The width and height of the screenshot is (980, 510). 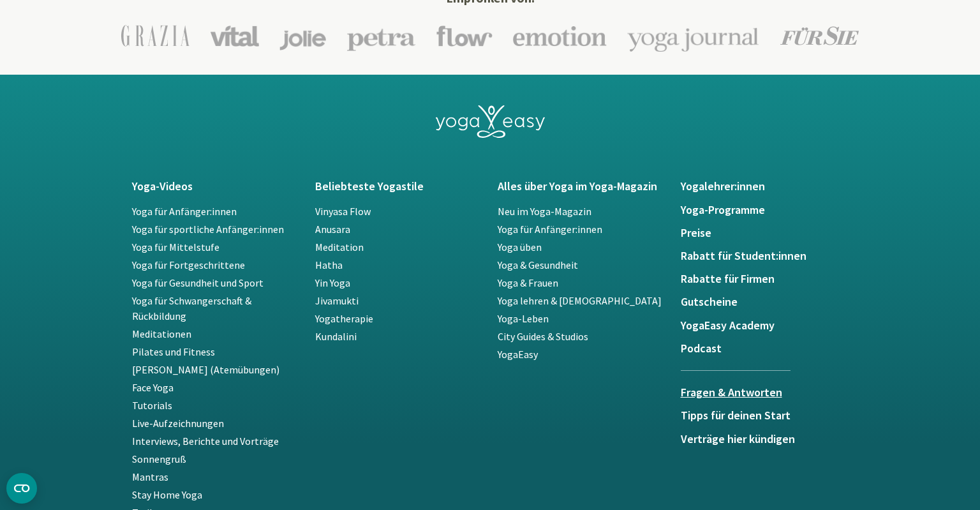 I want to click on h5: Yoga-Programme, so click(x=764, y=210).